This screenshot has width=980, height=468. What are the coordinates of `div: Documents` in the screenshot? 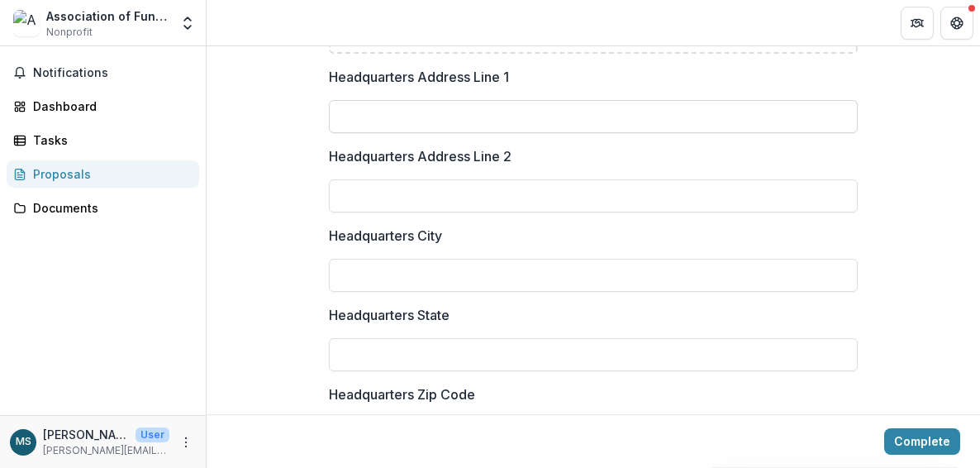 It's located at (109, 208).